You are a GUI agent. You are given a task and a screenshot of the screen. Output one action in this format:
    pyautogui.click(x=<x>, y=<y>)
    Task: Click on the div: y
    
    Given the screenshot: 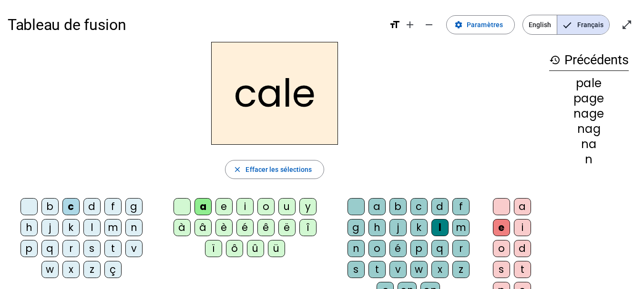 What is the action you would take?
    pyautogui.click(x=308, y=207)
    